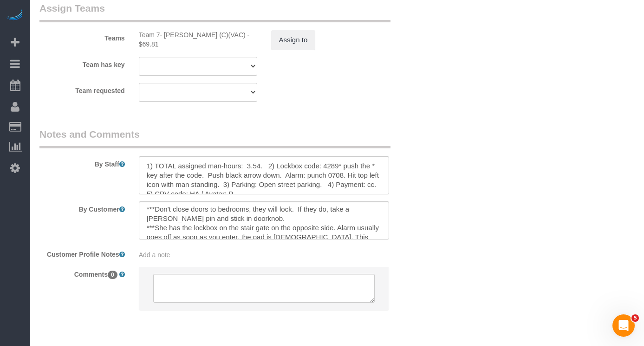  What do you see at coordinates (15, 16) in the screenshot?
I see `a: Automaid Logo` at bounding box center [15, 16].